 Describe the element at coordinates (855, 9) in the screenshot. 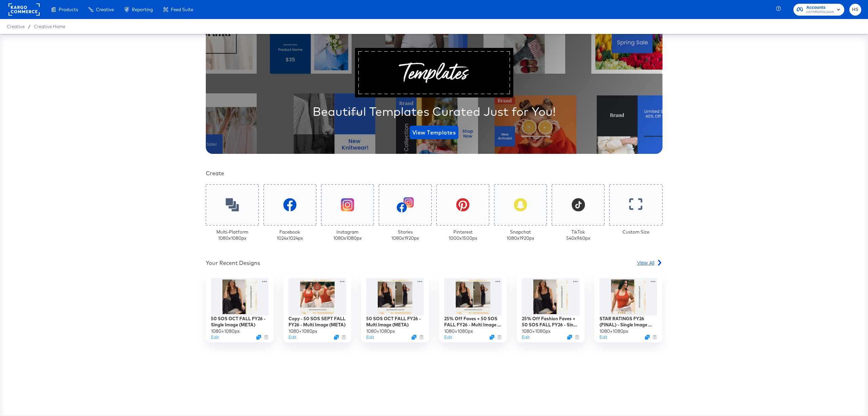

I see `span: HS` at that location.